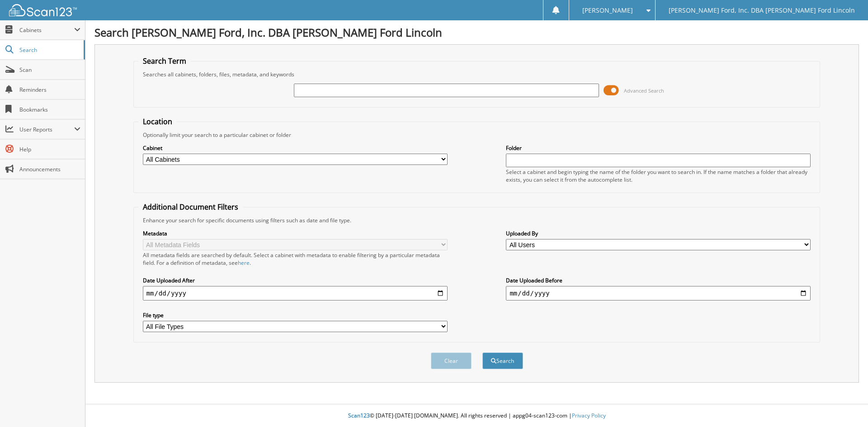 This screenshot has width=868, height=427. Describe the element at coordinates (658, 280) in the screenshot. I see `label: Date Uploaded Before` at that location.